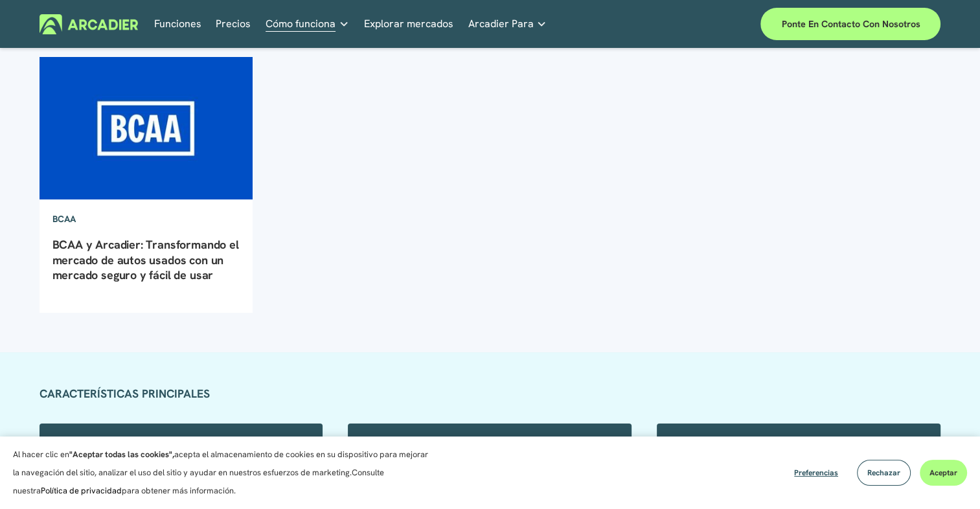 This screenshot has width=980, height=509. I want to click on span: Cómo funciona, so click(300, 24).